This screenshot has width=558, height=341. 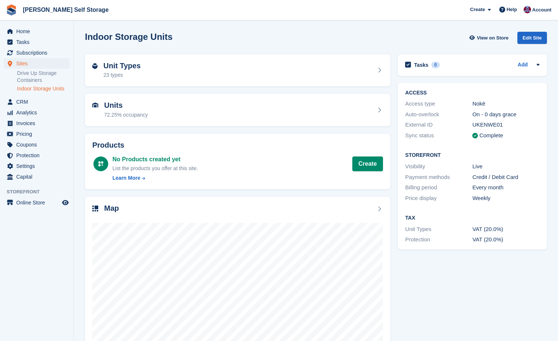 I want to click on img: unit-icn-7be61d7bf1b0ce9d3e12c5938cc71ed9869f7b940bace4675aadf7bd6d80202e.svg, so click(x=95, y=105).